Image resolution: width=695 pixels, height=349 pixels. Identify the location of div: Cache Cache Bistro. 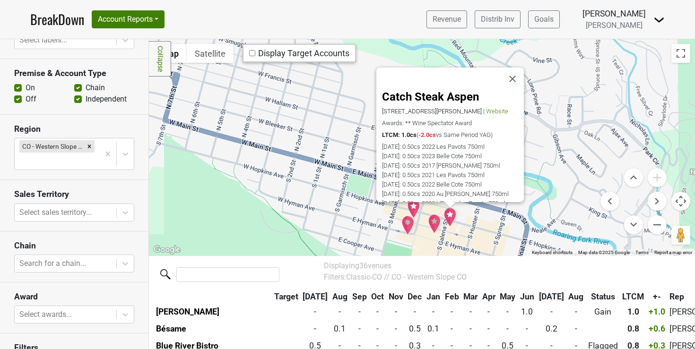
(414, 209).